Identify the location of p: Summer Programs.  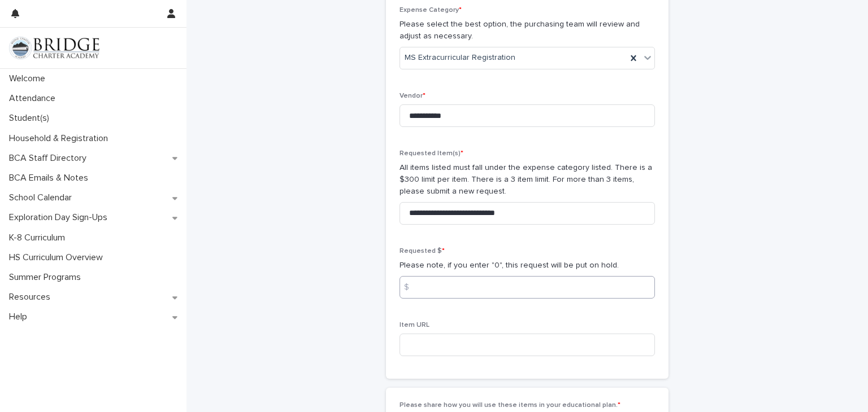
(47, 277).